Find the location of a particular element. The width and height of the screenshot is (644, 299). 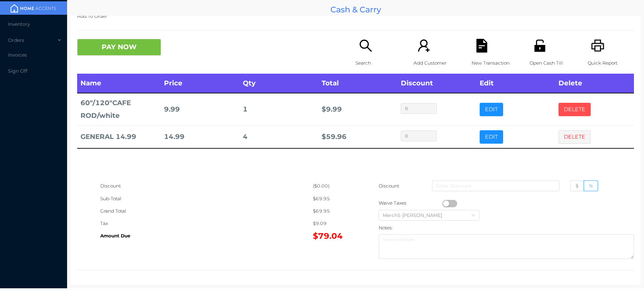

button: PAY NOW is located at coordinates (119, 47).